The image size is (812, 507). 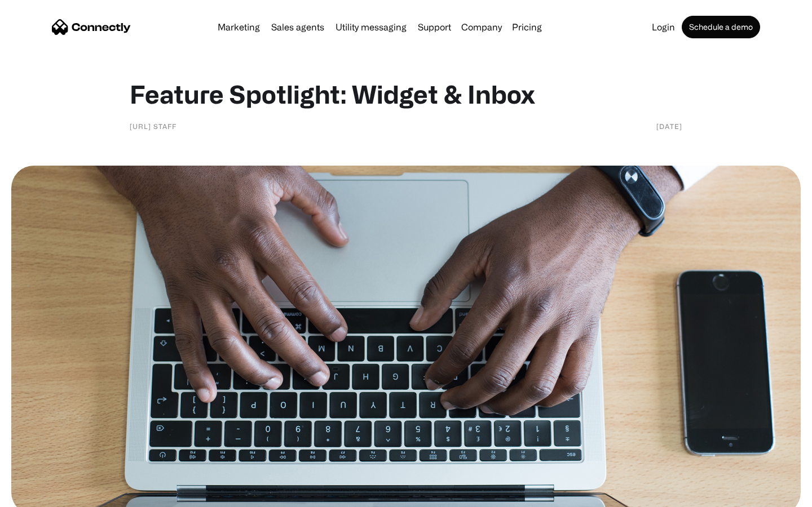 I want to click on ul: Language list, so click(x=45, y=495).